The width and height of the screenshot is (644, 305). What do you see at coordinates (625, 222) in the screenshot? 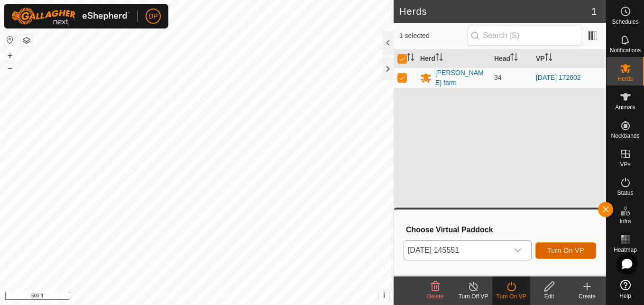
I see `span: Infra` at bounding box center [625, 222].